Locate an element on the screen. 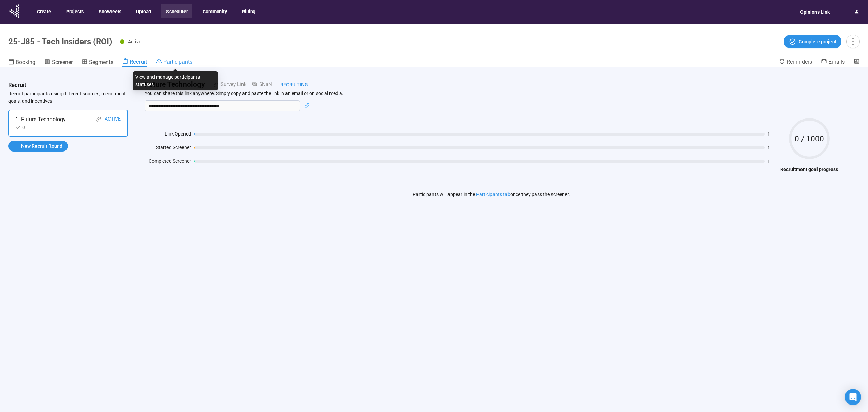  button: Projects is located at coordinates (75, 11).